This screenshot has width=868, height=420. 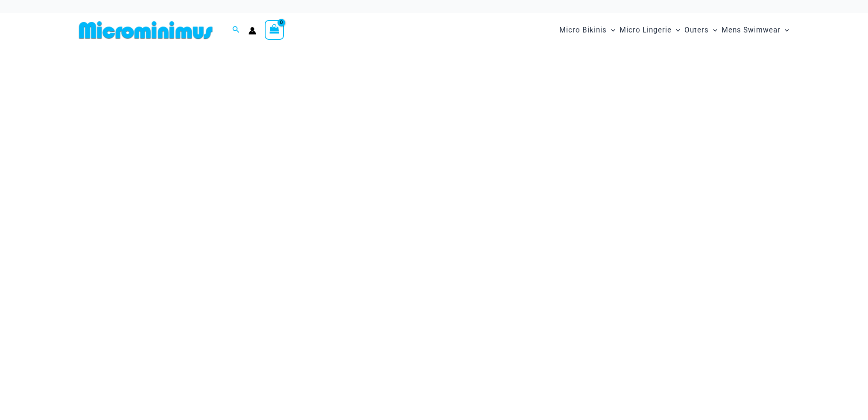 What do you see at coordinates (146, 30) in the screenshot?
I see `img: MM SHOP LOGO FLAT` at bounding box center [146, 30].